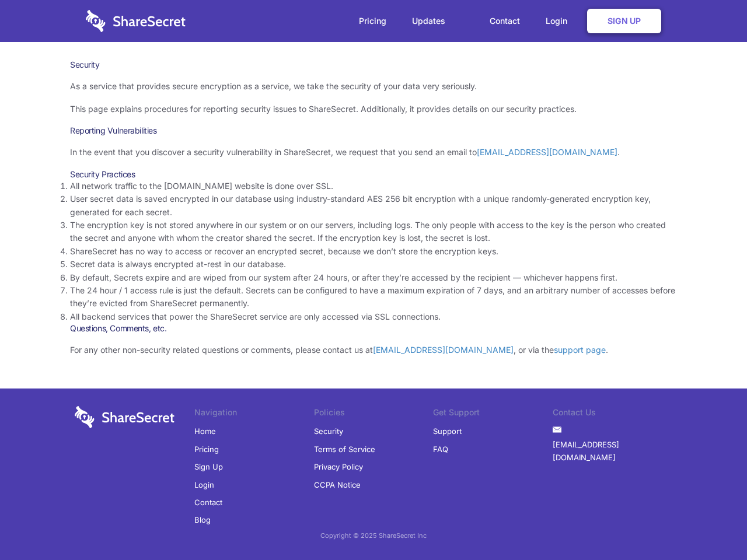 The image size is (747, 560). I want to click on a: CCPA Notice, so click(337, 485).